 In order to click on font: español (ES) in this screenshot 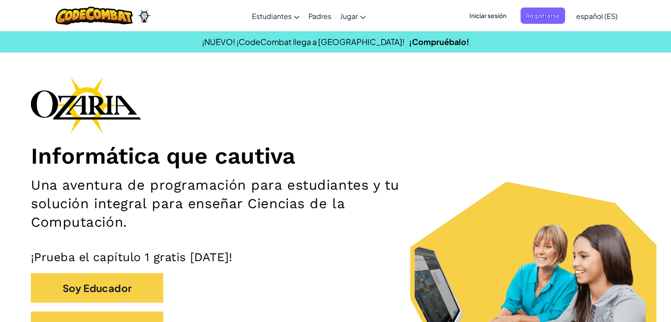, I will do `click(597, 16)`.